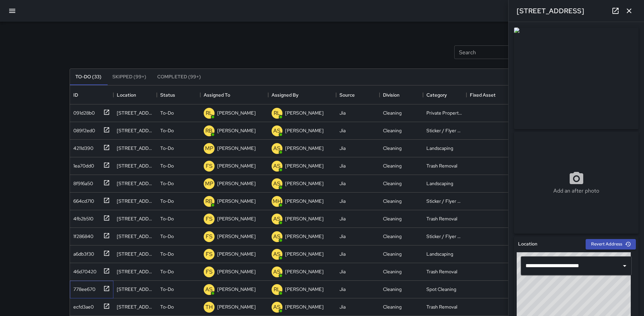  Describe the element at coordinates (135, 131) in the screenshot. I see `div: 999 North Capitol Street Northeast` at that location.